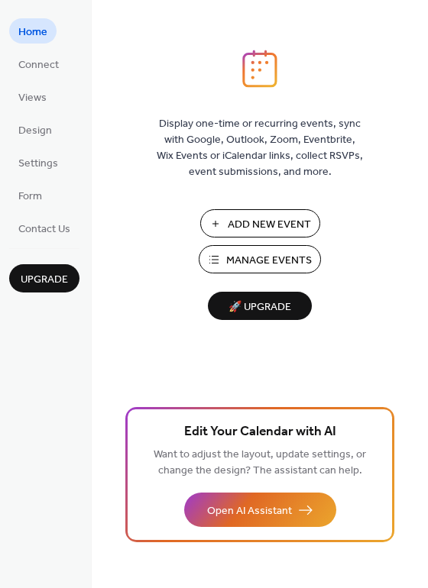  I want to click on span: Manage Events, so click(269, 261).